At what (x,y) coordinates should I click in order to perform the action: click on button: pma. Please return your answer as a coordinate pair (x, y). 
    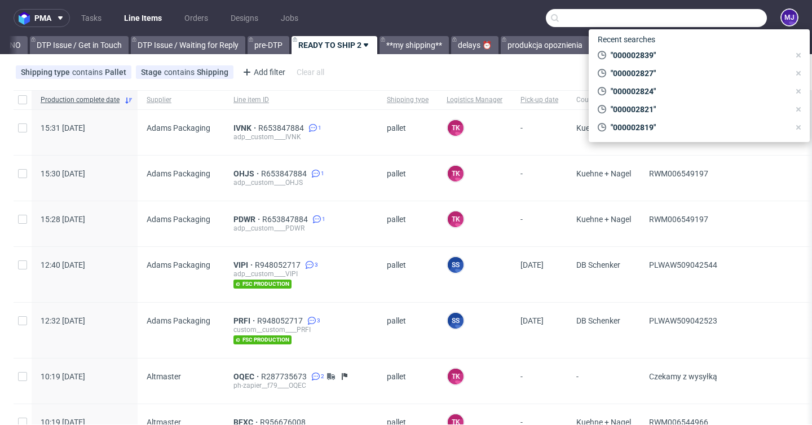
    Looking at the image, I should click on (42, 18).